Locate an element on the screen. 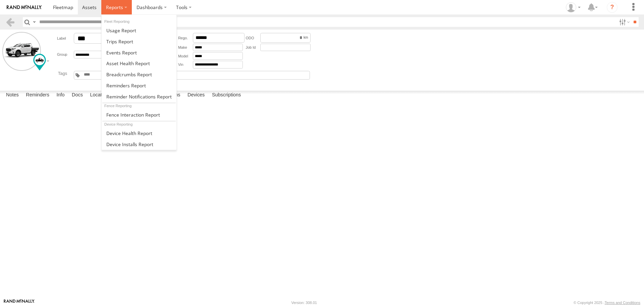 The width and height of the screenshot is (644, 306). a: Usage Report is located at coordinates (139, 31).